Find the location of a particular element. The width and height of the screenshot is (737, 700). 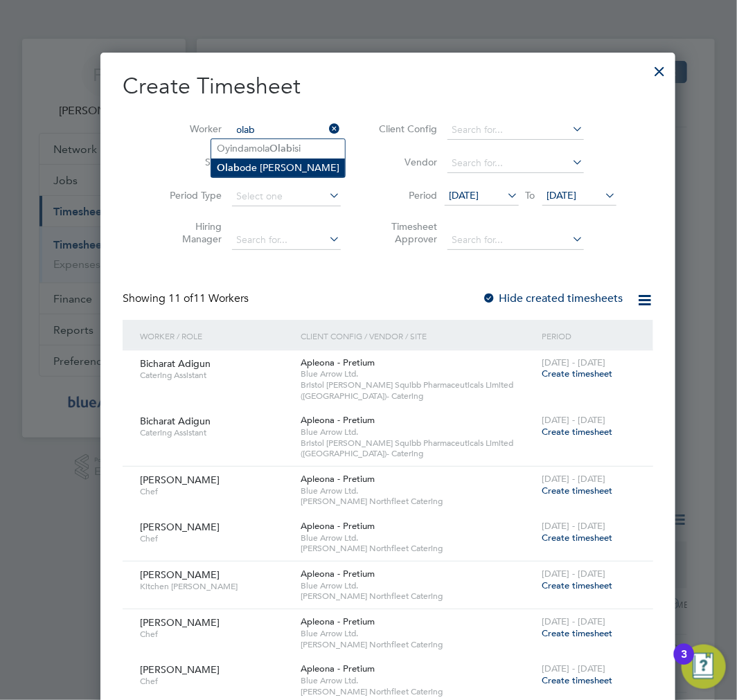

li: Oyindamola isi is located at coordinates (277, 148).